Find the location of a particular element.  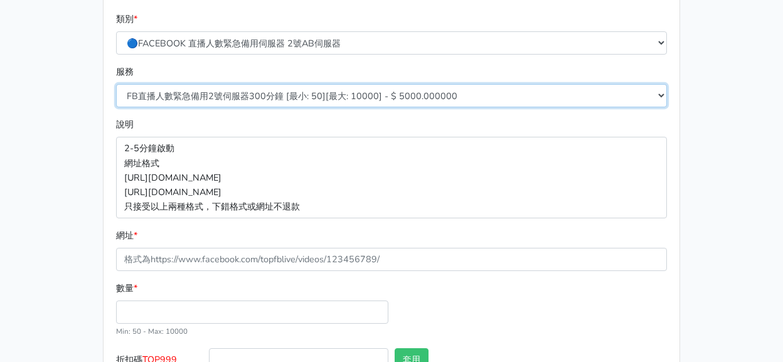

label: 網址 is located at coordinates (127, 235).